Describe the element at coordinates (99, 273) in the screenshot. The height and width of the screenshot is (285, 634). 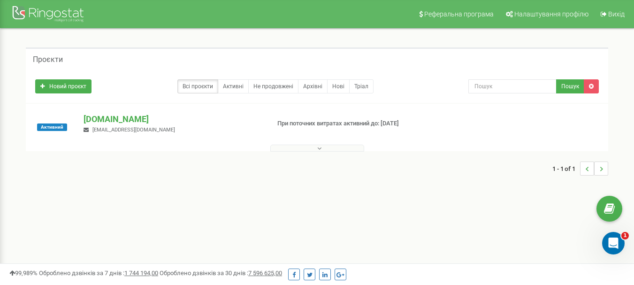
I see `span: Оброблено дзвінків за 7 днів :` at that location.